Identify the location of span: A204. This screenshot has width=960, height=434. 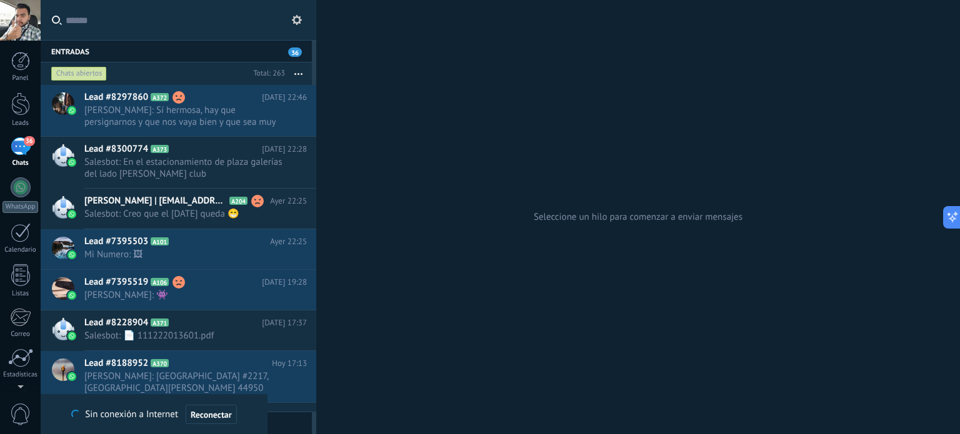
(238, 201).